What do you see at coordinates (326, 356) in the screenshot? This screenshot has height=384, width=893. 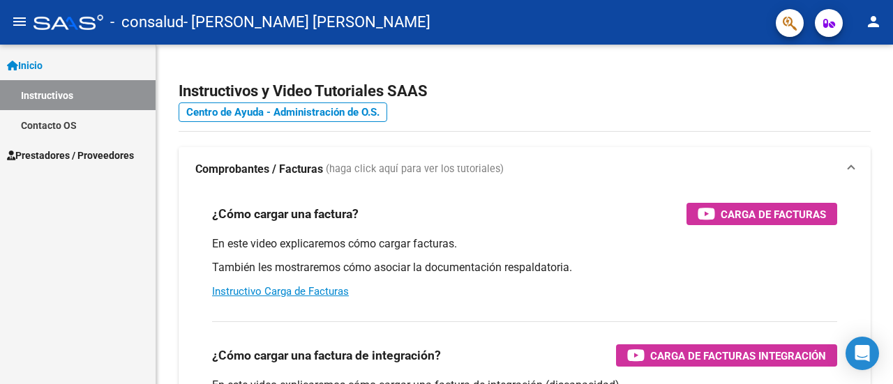 I see `h3: ¿Cómo cargar una factura de integración?` at bounding box center [326, 356].